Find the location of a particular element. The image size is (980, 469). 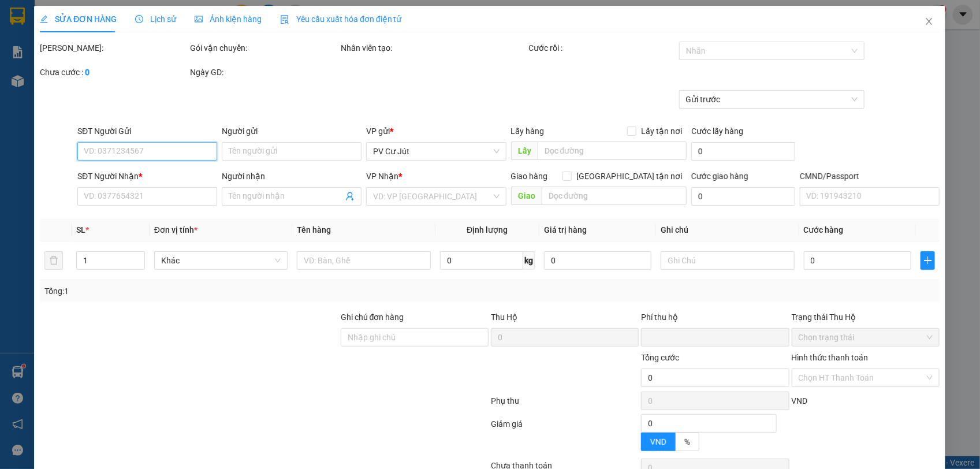

button: plus is located at coordinates (928, 260).